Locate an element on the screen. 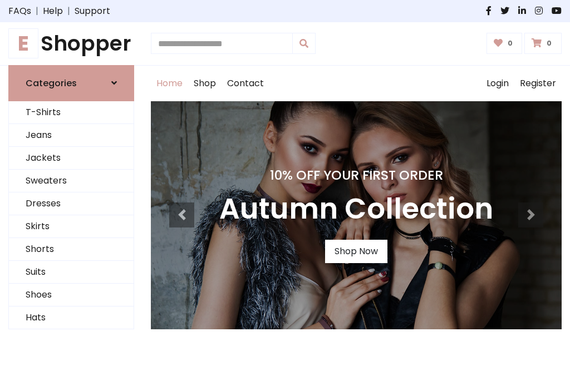  a: Home is located at coordinates (169, 84).